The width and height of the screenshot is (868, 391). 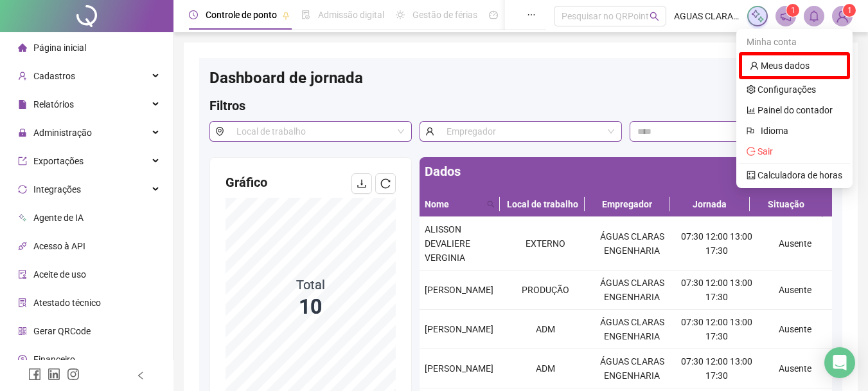 I want to click on span: clock-circle, so click(x=194, y=15).